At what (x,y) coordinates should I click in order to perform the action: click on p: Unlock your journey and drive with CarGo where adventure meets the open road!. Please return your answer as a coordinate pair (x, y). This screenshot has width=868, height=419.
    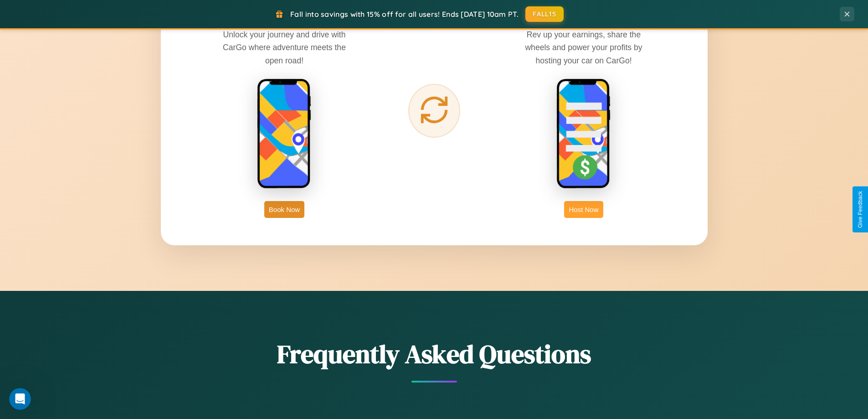
    Looking at the image, I should click on (284, 47).